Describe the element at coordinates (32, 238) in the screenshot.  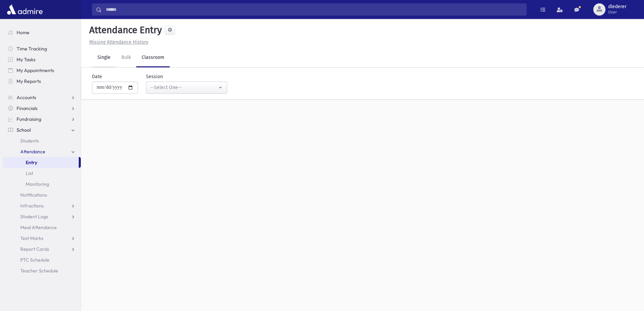
I see `span: Test Marks` at that location.